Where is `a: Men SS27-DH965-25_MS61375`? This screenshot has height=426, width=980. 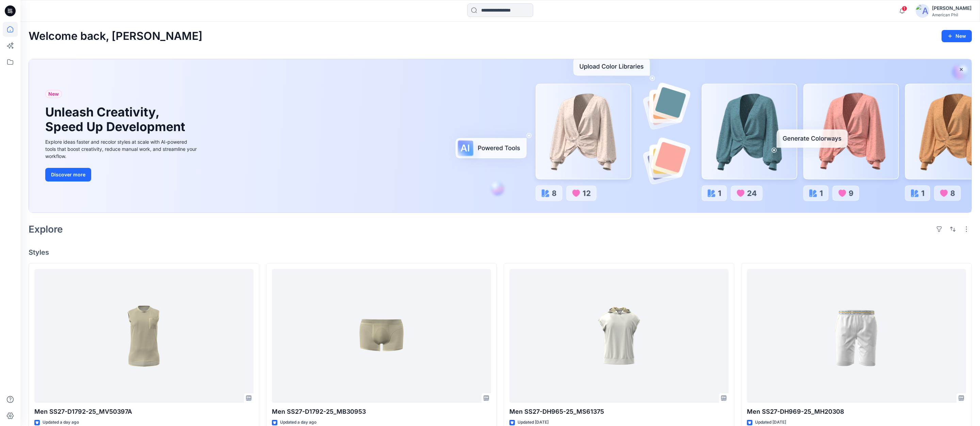
a: Men SS27-DH965-25_MS61375 is located at coordinates (619, 336).